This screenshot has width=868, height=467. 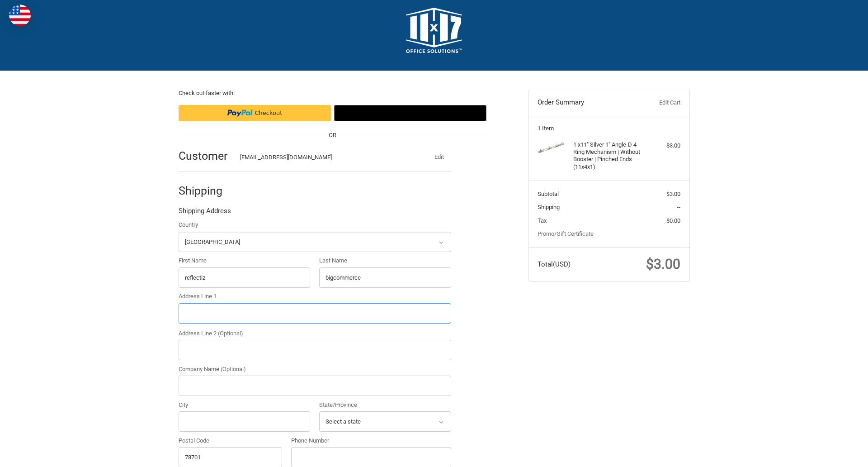 What do you see at coordinates (410, 113) in the screenshot?
I see `button: Google Pay` at bounding box center [410, 113].